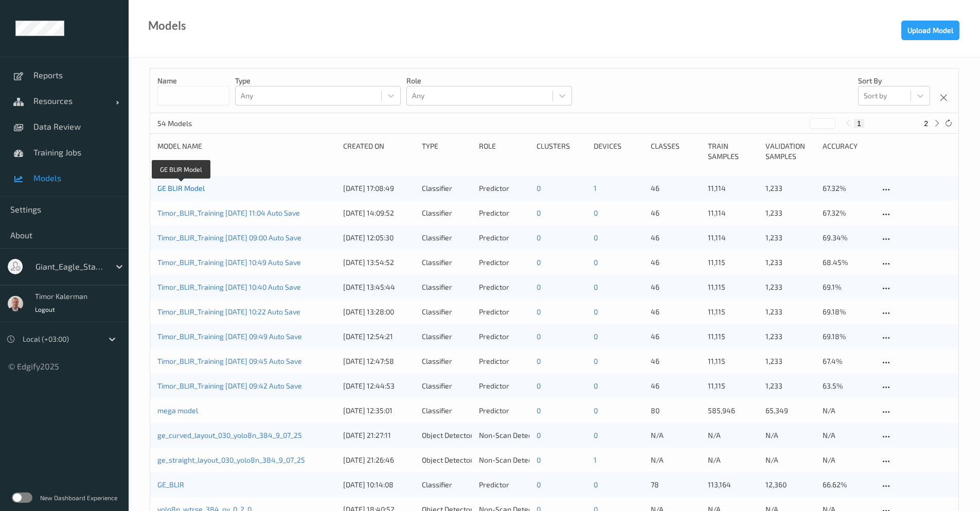  I want to click on a: GE BLIR Model, so click(181, 188).